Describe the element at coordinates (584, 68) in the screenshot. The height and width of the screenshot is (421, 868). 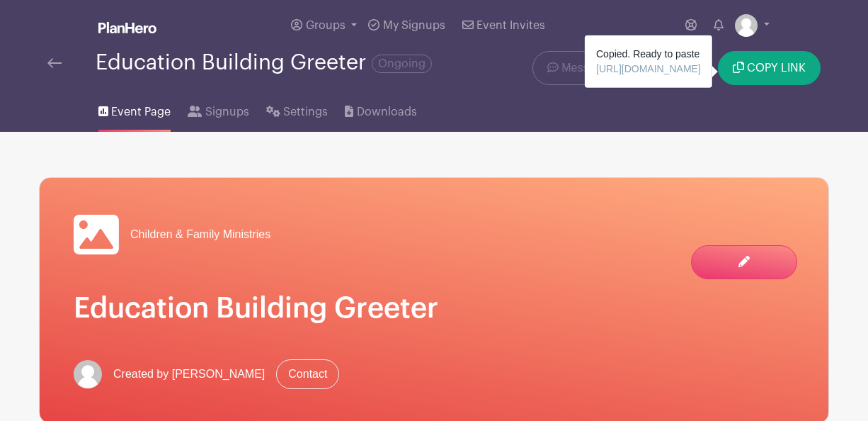
I see `span: Message` at that location.